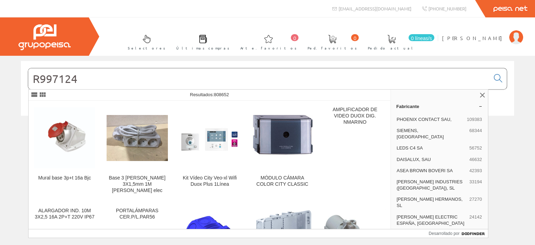 The width and height of the screenshot is (535, 245). I want to click on font: 0 líneas/s, so click(421, 38).